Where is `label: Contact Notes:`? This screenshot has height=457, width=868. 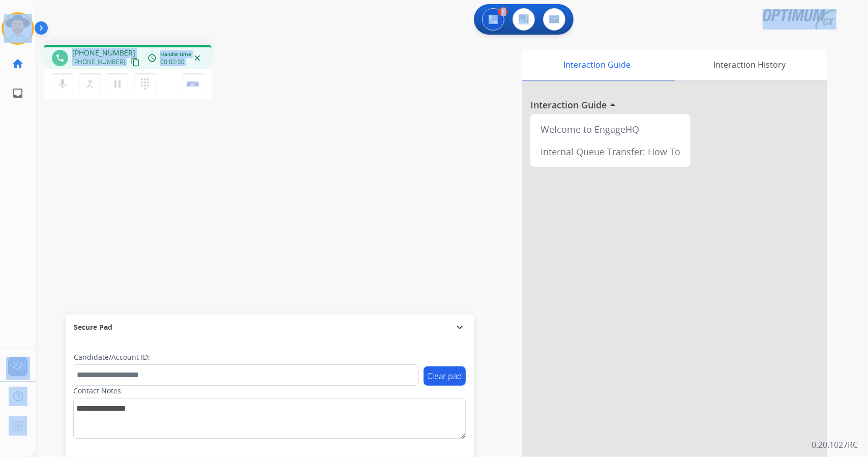 label: Contact Notes: is located at coordinates (98, 391).